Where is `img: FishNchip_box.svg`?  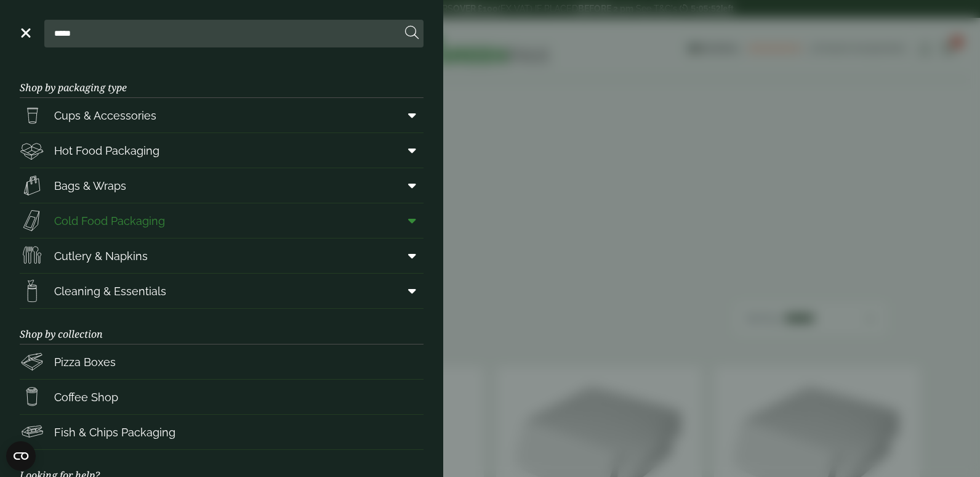 img: FishNchip_box.svg is located at coordinates (32, 432).